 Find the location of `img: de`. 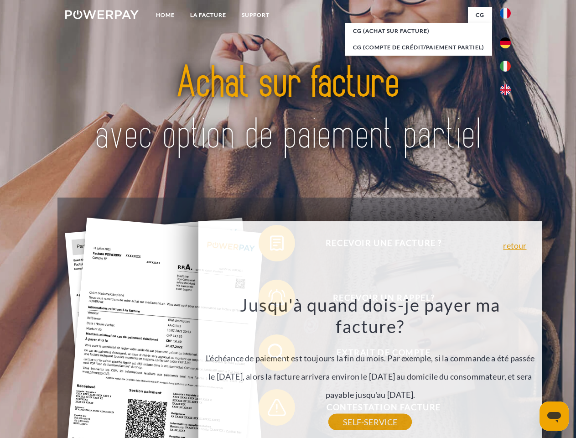

img: de is located at coordinates (505, 43).